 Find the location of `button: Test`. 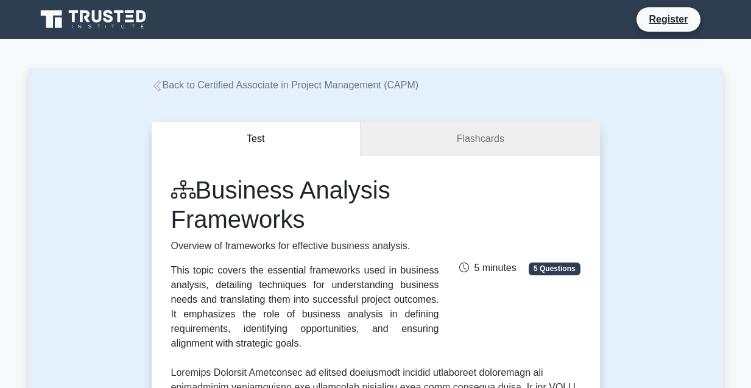

button: Test is located at coordinates (257, 139).